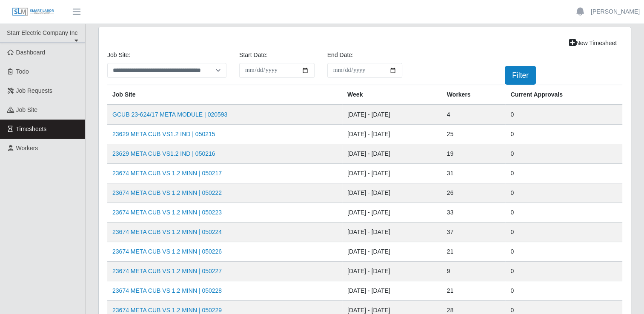 The width and height of the screenshot is (644, 314). I want to click on td: 33, so click(473, 213).